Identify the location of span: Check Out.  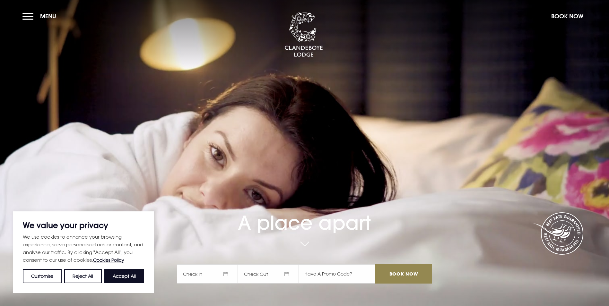
(269, 274).